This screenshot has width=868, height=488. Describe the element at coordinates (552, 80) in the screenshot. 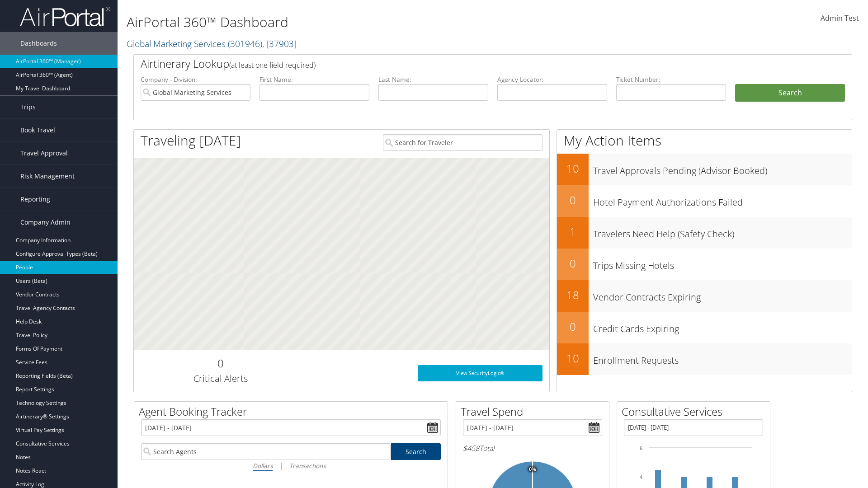

I see `label: Agency Locator:` at that location.